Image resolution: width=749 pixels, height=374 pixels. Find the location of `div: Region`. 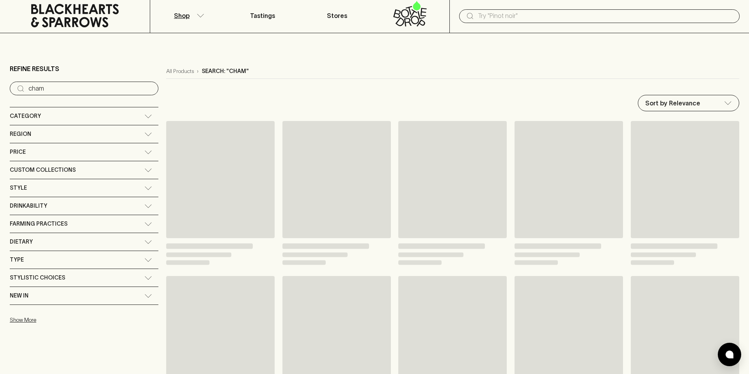

div: Region is located at coordinates (84, 134).